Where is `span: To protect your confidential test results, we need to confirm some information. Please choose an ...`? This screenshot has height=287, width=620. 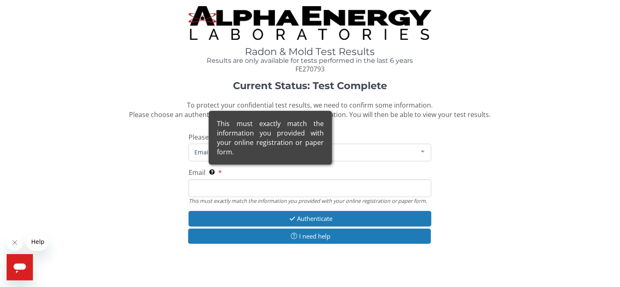 span: To protect your confidential test results, we need to confirm some information. Please choose an ... is located at coordinates (310, 110).